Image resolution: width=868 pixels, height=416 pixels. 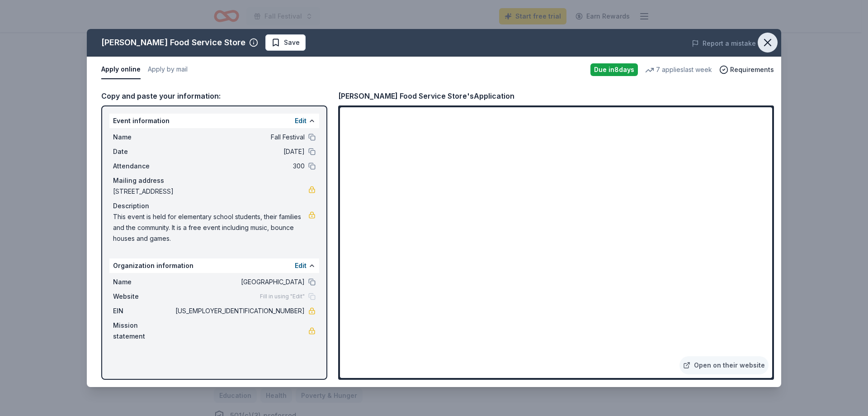 I want to click on span: This event is held for elementary school students, their families and the community. It is a free..., so click(x=211, y=227).